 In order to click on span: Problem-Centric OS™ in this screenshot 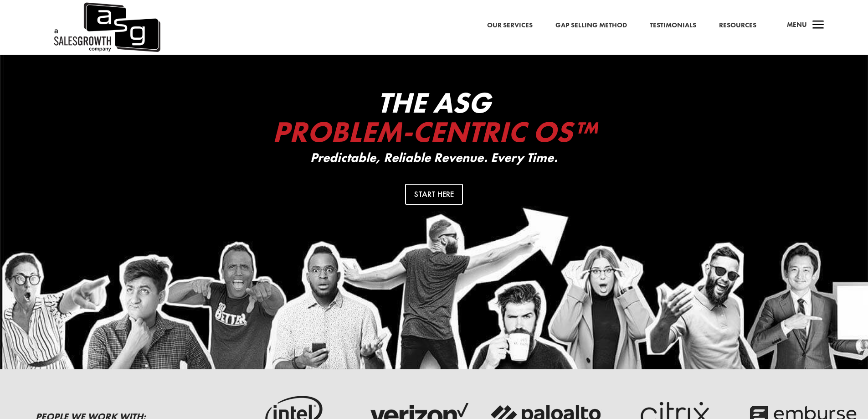, I will do `click(434, 132)`.